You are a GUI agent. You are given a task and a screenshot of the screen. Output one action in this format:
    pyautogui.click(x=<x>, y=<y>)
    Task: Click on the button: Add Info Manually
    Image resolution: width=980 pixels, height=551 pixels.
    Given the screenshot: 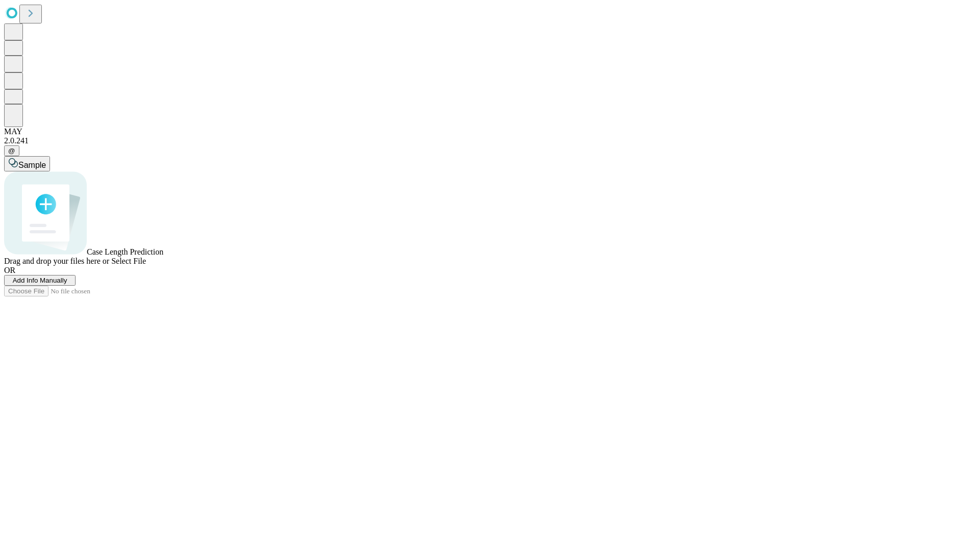 What is the action you would take?
    pyautogui.click(x=40, y=280)
    